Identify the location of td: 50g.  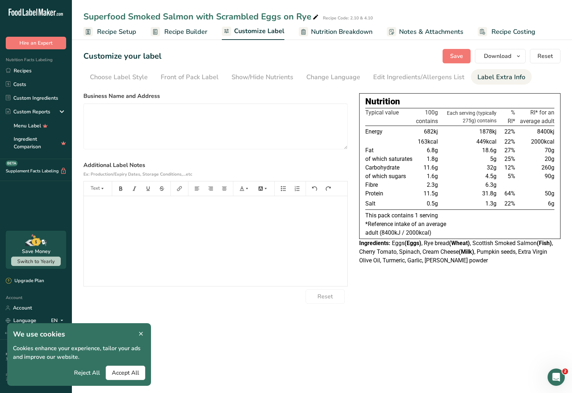
(535, 193).